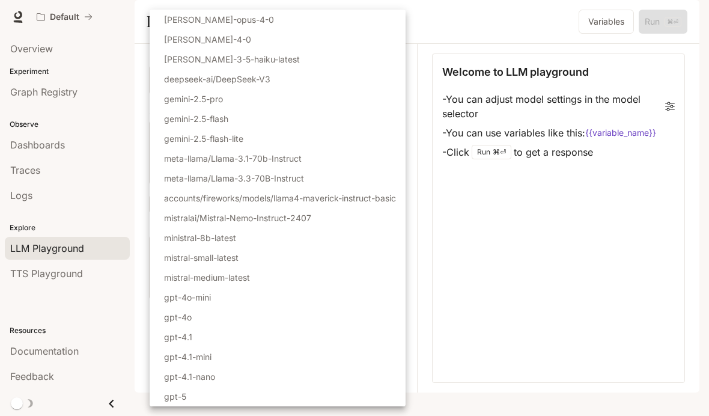 Image resolution: width=709 pixels, height=416 pixels. Describe the element at coordinates (234, 178) in the screenshot. I see `p: meta-llama/Llama-3.3-70B-Instruct` at that location.